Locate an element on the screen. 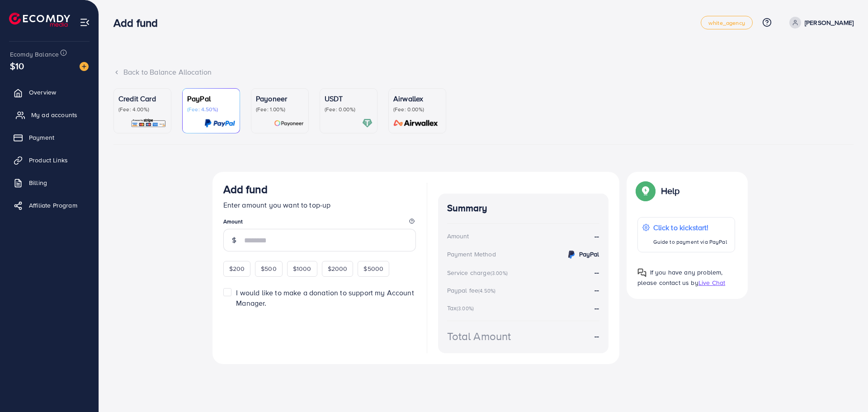  p: Credit Card is located at coordinates (142, 99).